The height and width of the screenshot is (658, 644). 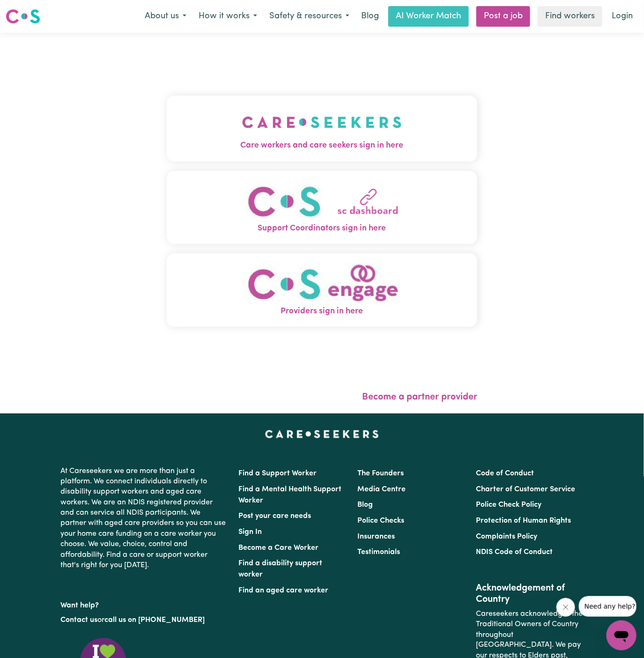 I want to click on p: or, so click(x=144, y=620).